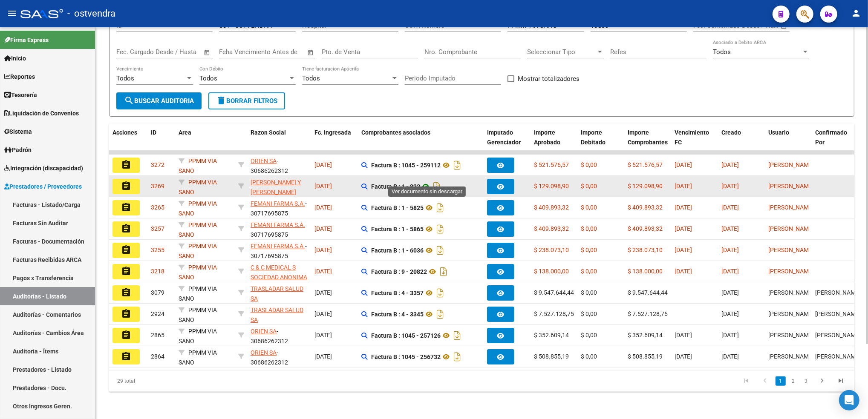 This screenshot has width=868, height=419. What do you see at coordinates (158, 314) in the screenshot?
I see `span: 2924` at bounding box center [158, 314].